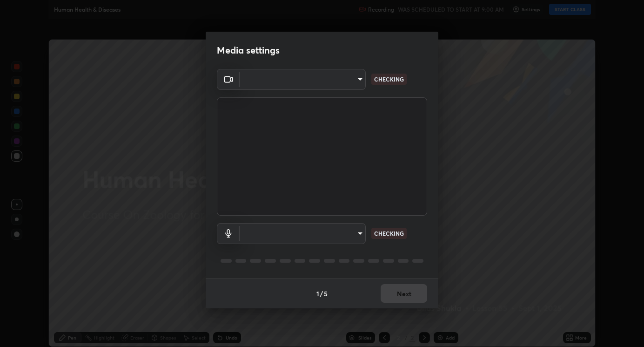  I want to click on h4: 1, so click(318, 293).